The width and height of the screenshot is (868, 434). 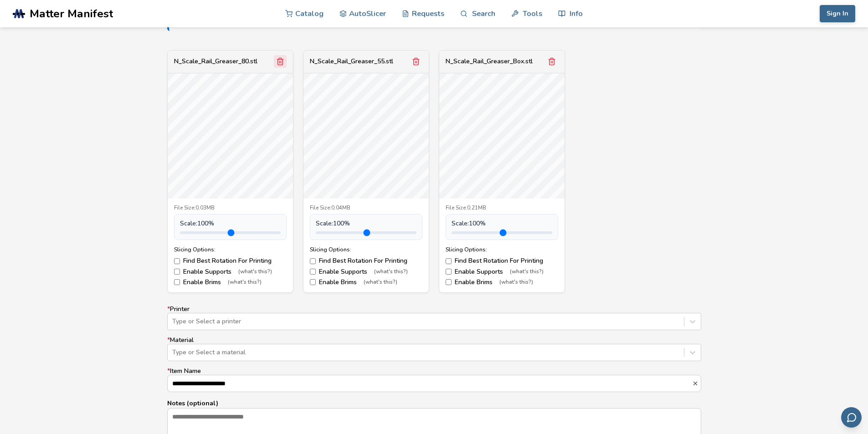 What do you see at coordinates (434, 403) in the screenshot?
I see `p: Notes (optional)` at bounding box center [434, 403].